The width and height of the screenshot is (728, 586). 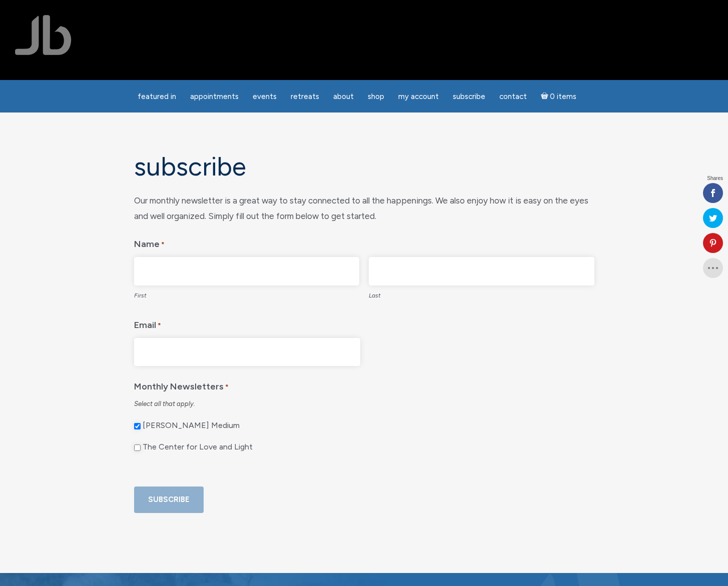 What do you see at coordinates (715, 178) in the screenshot?
I see `span: Shares` at bounding box center [715, 178].